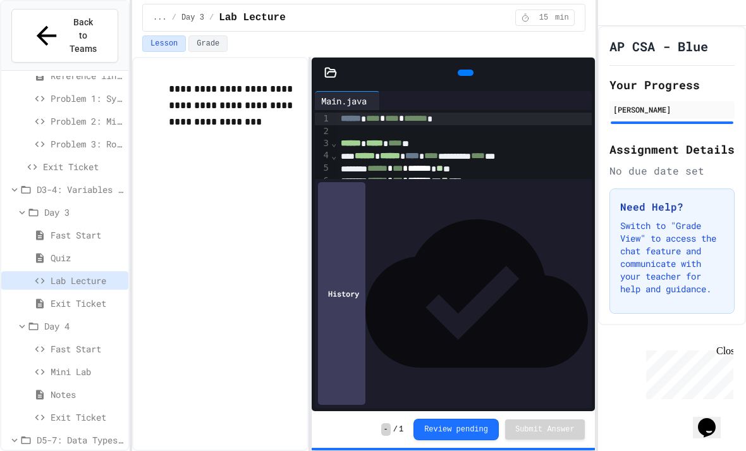 Image resolution: width=746 pixels, height=451 pixels. Describe the element at coordinates (87, 394) in the screenshot. I see `span: Notes` at that location.